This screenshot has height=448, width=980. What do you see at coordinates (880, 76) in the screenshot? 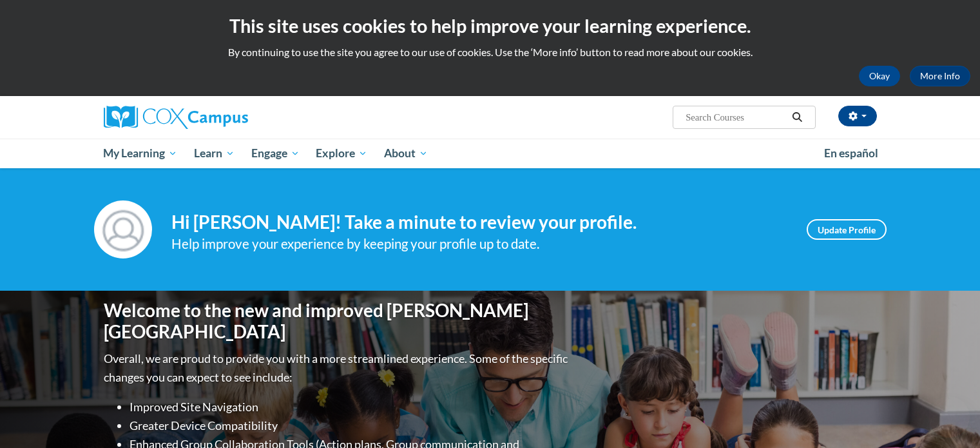
I see `button: Okay` at bounding box center [880, 76].